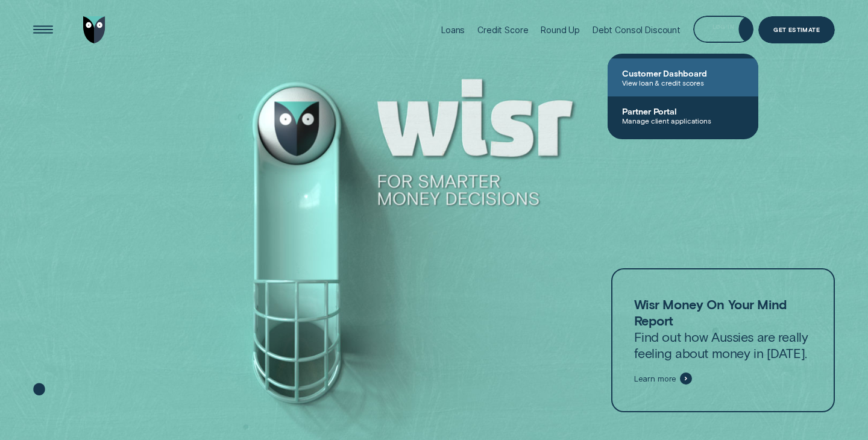  I want to click on a: Get Estimate, so click(797, 30).